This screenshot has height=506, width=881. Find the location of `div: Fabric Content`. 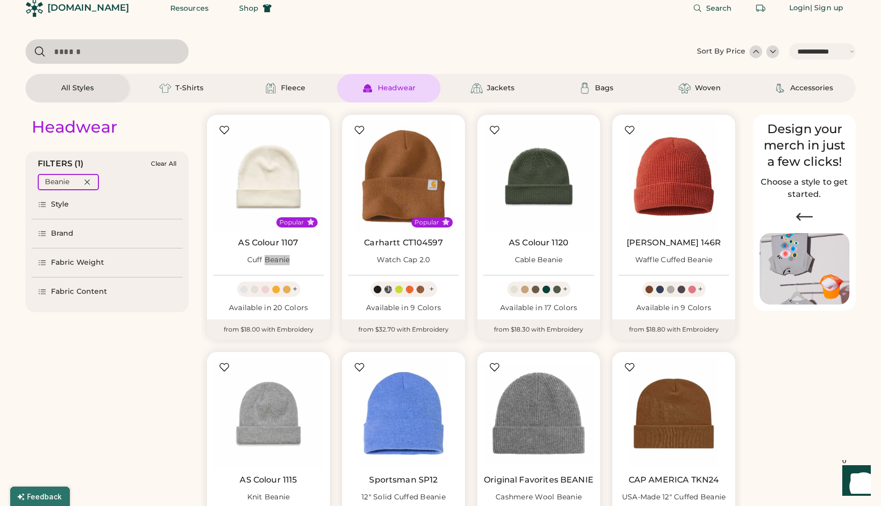

div: Fabric Content is located at coordinates (79, 292).